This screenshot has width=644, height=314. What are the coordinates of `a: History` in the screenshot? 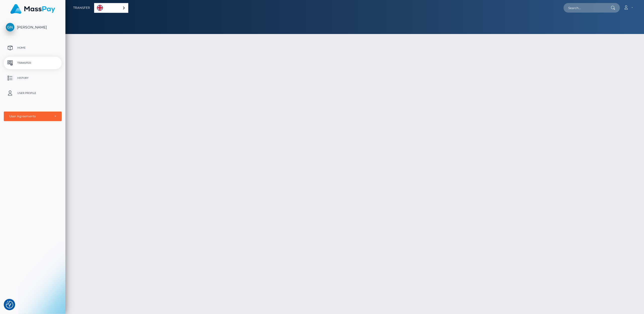 It's located at (33, 78).